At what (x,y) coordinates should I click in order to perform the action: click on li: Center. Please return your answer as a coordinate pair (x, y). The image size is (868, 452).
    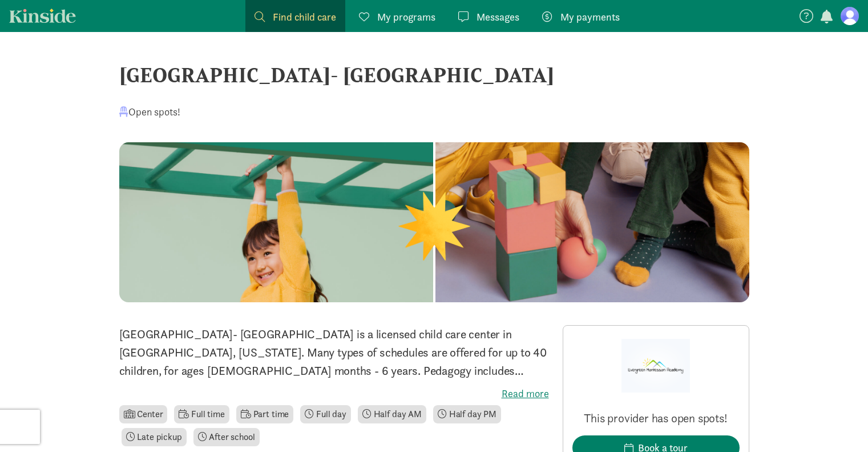
    Looking at the image, I should click on (143, 414).